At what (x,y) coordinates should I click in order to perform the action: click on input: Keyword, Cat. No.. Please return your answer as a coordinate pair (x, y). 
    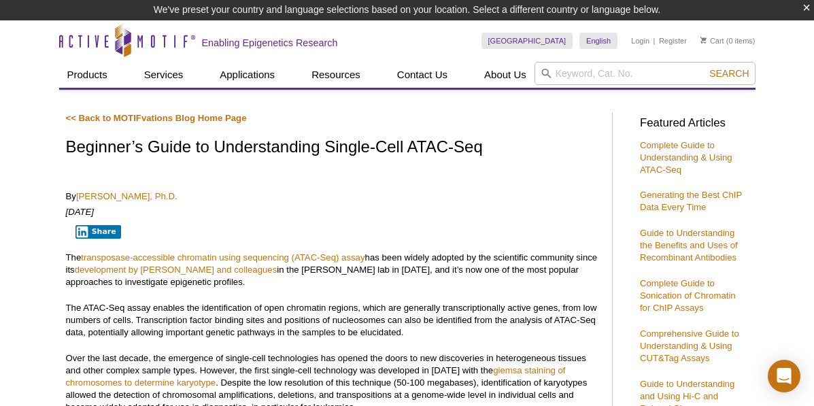
    Looking at the image, I should click on (644, 73).